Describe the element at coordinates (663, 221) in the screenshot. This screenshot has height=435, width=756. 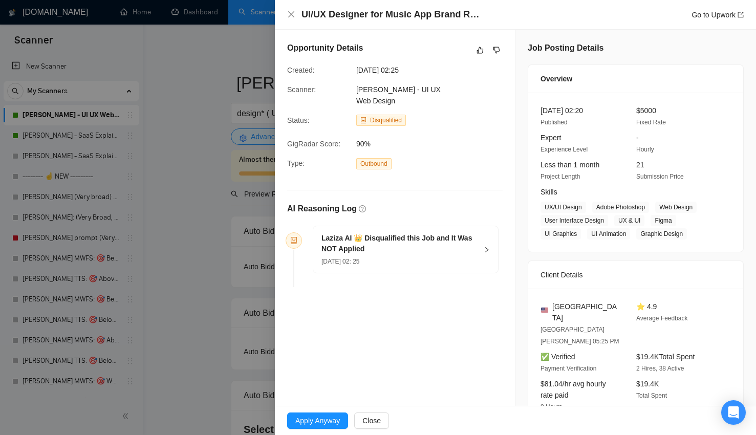
I see `span: Figma` at that location.